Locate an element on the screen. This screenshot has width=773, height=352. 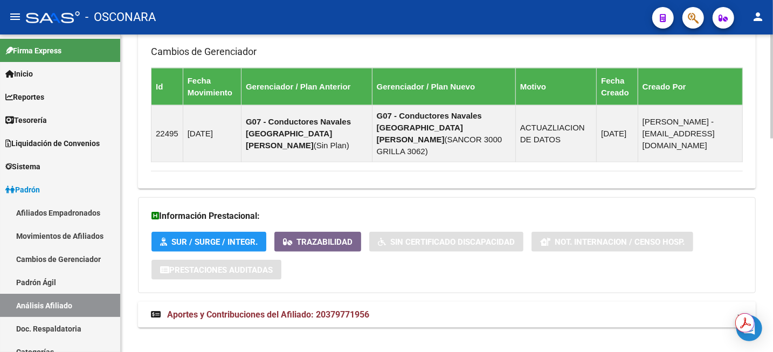
th: Creado Por is located at coordinates (690, 86).